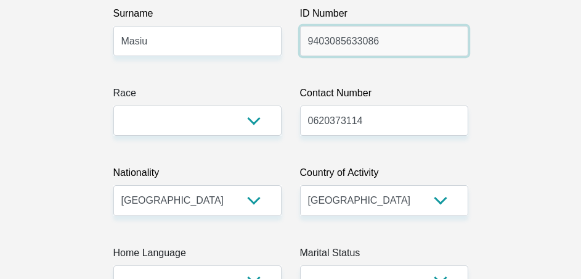  What do you see at coordinates (197, 175) in the screenshot?
I see `label: Nationality` at bounding box center [197, 175].